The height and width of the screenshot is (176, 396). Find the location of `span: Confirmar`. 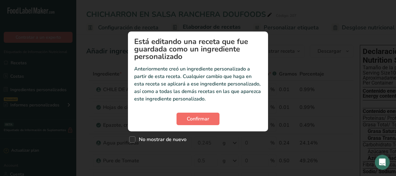

span: Confirmar is located at coordinates (198, 119).